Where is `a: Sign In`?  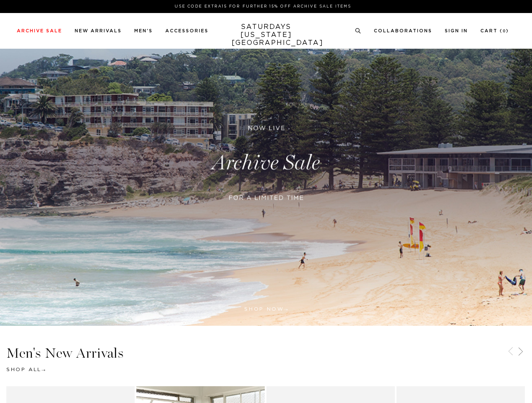
a: Sign In is located at coordinates (456, 31).